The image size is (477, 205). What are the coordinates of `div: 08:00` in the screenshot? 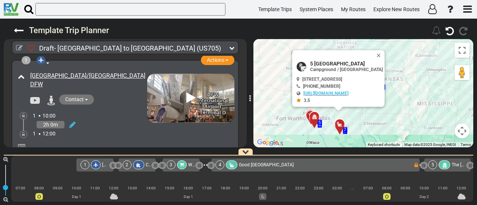 It's located at (387, 188).